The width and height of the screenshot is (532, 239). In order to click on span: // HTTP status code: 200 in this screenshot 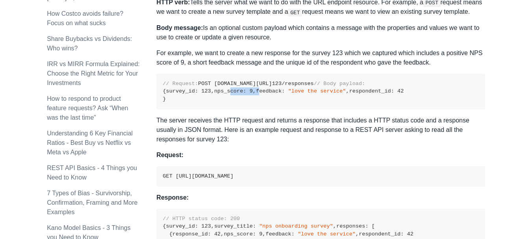, I will do `click(201, 219)`.